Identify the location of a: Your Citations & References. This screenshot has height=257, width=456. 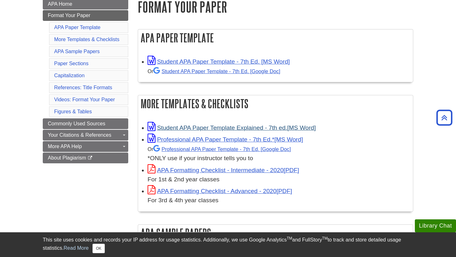
(86, 135).